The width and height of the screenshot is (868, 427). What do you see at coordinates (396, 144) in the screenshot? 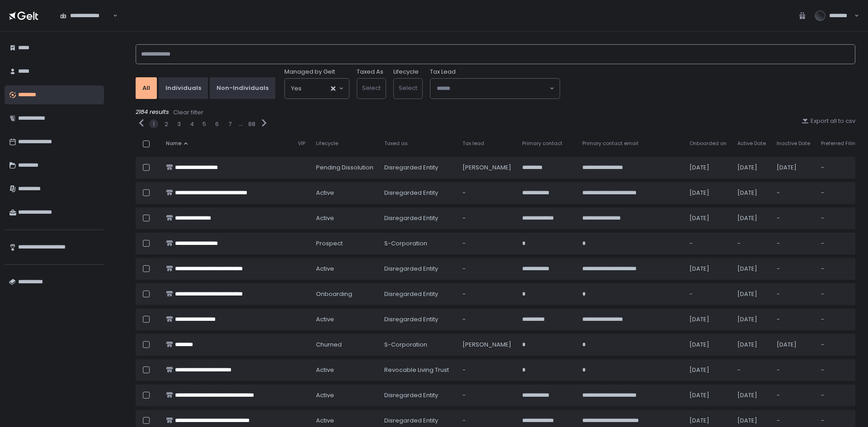
I see `span: Taxed as` at bounding box center [396, 144].